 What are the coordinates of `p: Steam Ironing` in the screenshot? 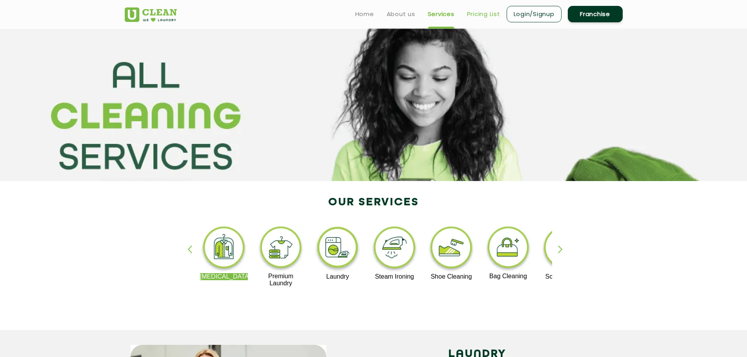 It's located at (395, 277).